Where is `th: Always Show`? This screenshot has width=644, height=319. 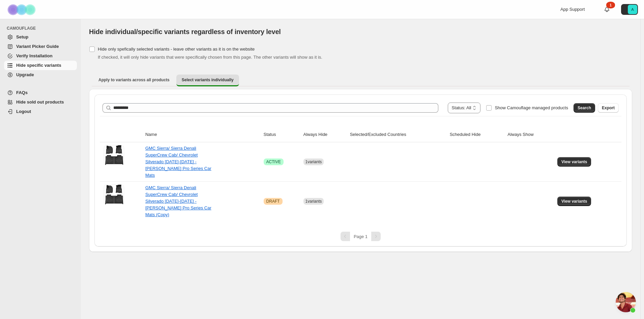
th: Always Show is located at coordinates (531, 135).